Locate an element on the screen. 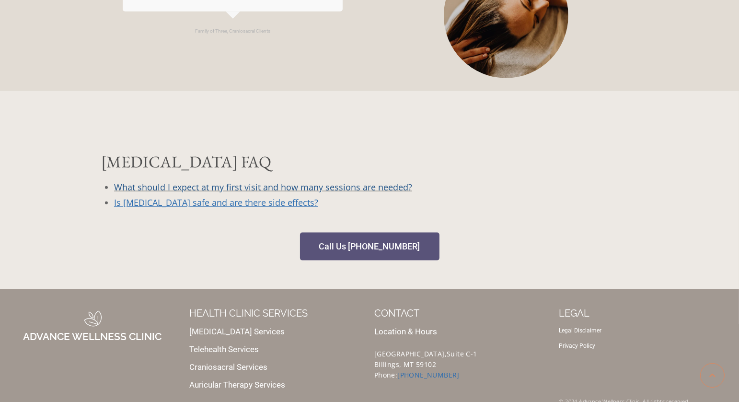  a: Location & Hours is located at coordinates (406, 331).